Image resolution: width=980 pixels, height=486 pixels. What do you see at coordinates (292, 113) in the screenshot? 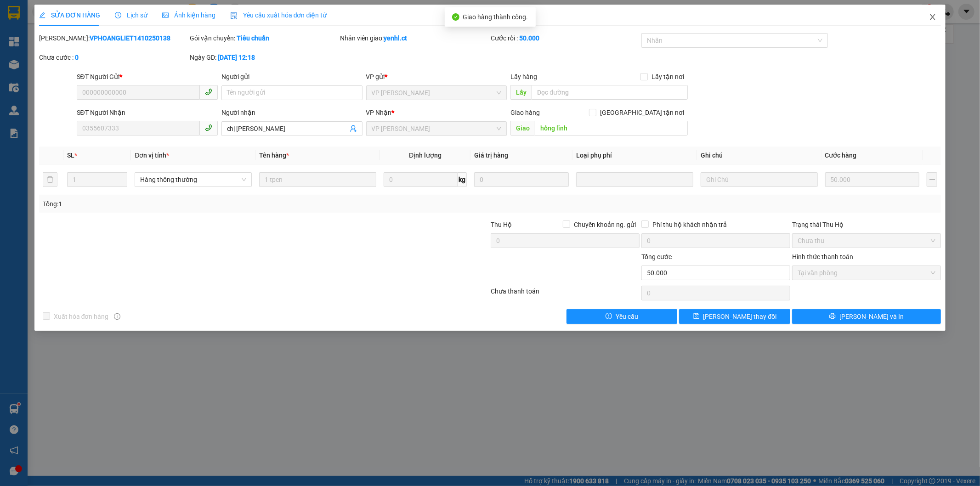
I see `div: Người nhận` at bounding box center [292, 113].